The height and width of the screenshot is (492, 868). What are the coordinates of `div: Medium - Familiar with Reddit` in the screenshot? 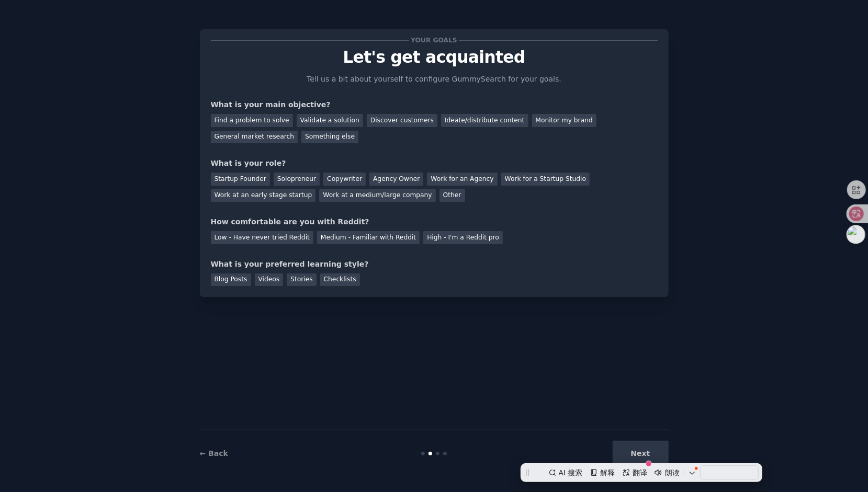 It's located at (368, 237).